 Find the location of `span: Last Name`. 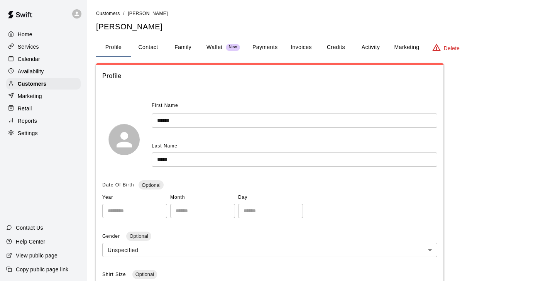

span: Last Name is located at coordinates (164, 146).